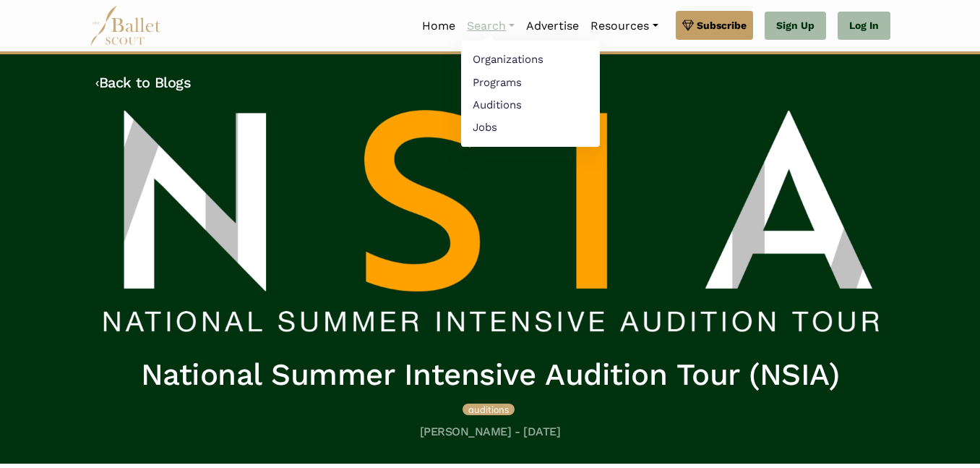  What do you see at coordinates (531, 104) in the screenshot?
I see `a: Auditions` at bounding box center [531, 104].